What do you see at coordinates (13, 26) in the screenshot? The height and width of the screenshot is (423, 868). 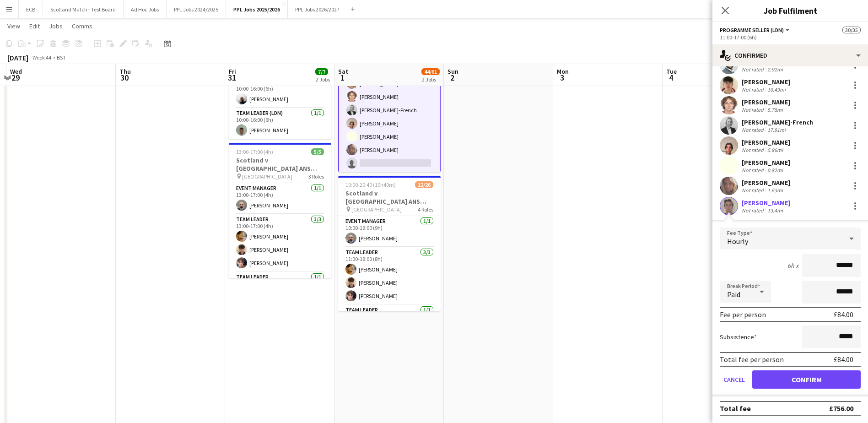 I see `span: View` at bounding box center [13, 26].